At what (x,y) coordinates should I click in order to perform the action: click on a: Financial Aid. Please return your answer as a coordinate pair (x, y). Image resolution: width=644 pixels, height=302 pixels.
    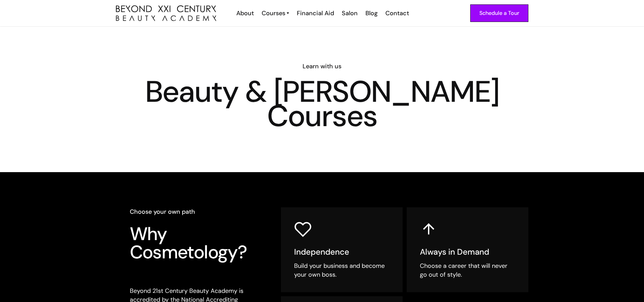
    Looking at the image, I should click on (315, 13).